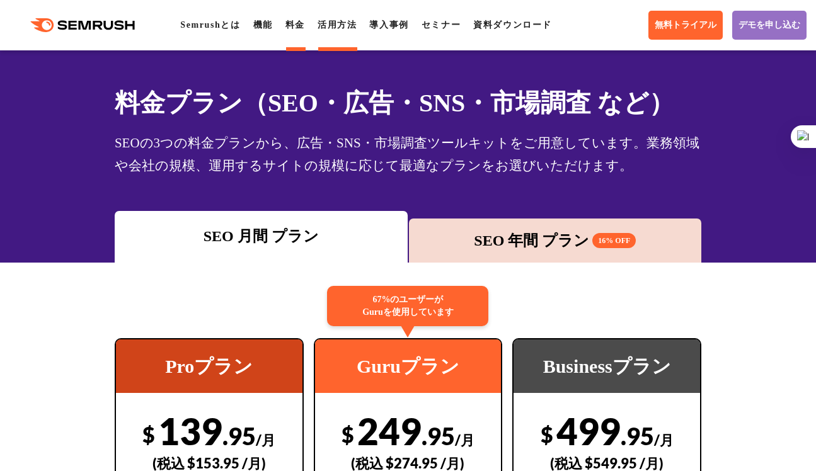 Image resolution: width=816 pixels, height=471 pixels. What do you see at coordinates (261, 236) in the screenshot?
I see `div: SEO 月間 プラン` at bounding box center [261, 236].